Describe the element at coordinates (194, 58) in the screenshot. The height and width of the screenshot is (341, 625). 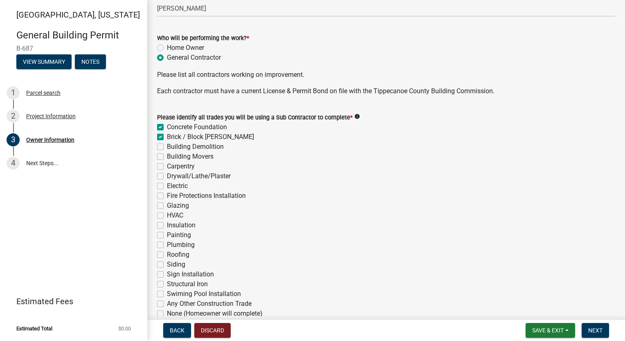
I see `label: General Contractor` at that location.